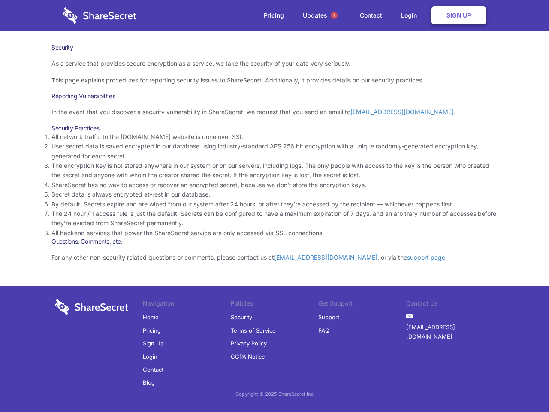 The width and height of the screenshot is (549, 412). I want to click on li: The 24 hour / 1 access rule is just the default. Secrets can be configured to have a maximum expi..., so click(274, 218).